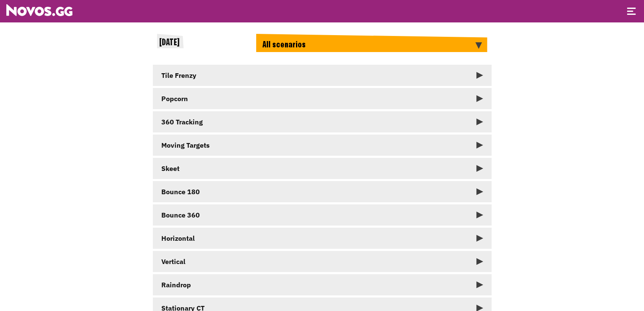 This screenshot has width=644, height=311. I want to click on img: Novos, so click(39, 10).